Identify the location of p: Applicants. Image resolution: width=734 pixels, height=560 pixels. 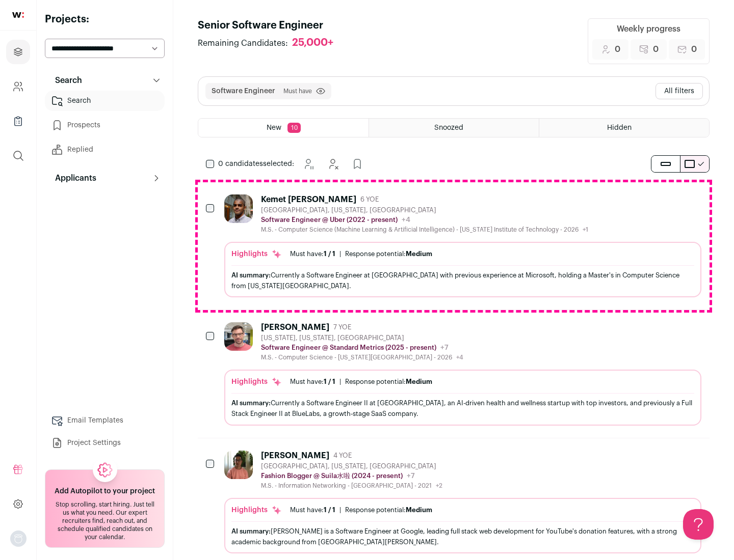
(73, 178).